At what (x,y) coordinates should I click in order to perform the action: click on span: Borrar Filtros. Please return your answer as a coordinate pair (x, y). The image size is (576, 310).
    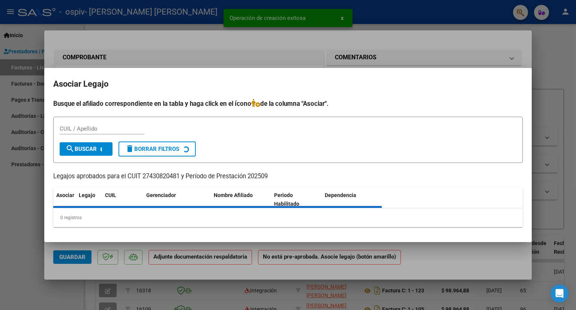
    Looking at the image, I should click on (152, 149).